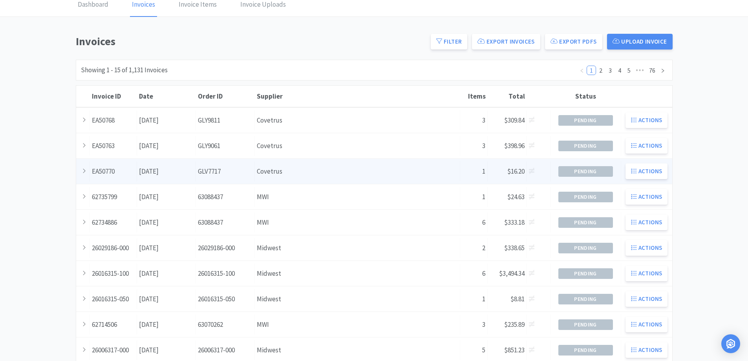 Image resolution: width=748 pixels, height=361 pixels. Describe the element at coordinates (514, 350) in the screenshot. I see `span: $851.23` at that location.